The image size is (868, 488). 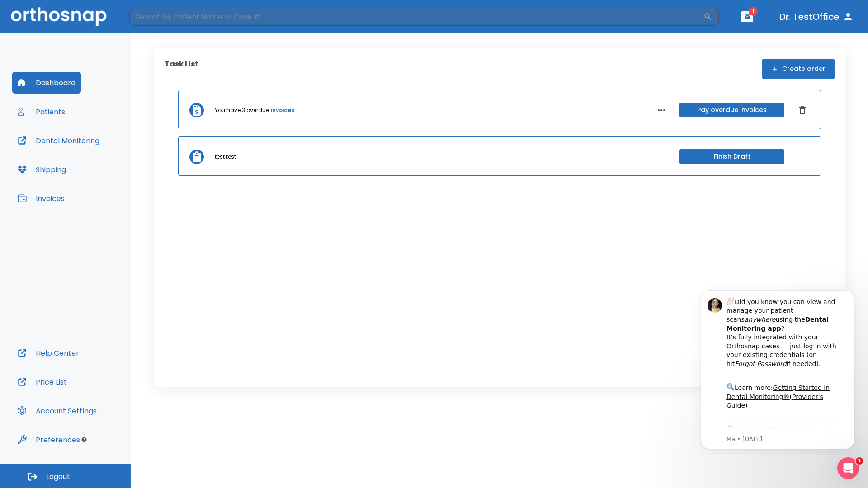 I want to click on i: Forgot Password, so click(x=73, y=81).